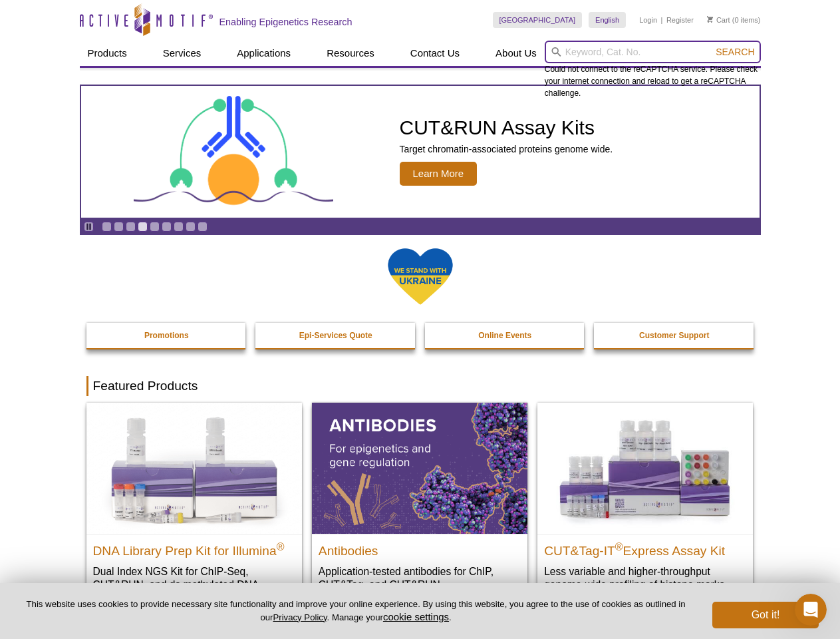  What do you see at coordinates (420, 468) in the screenshot?
I see `img: All Antibodies` at bounding box center [420, 468].